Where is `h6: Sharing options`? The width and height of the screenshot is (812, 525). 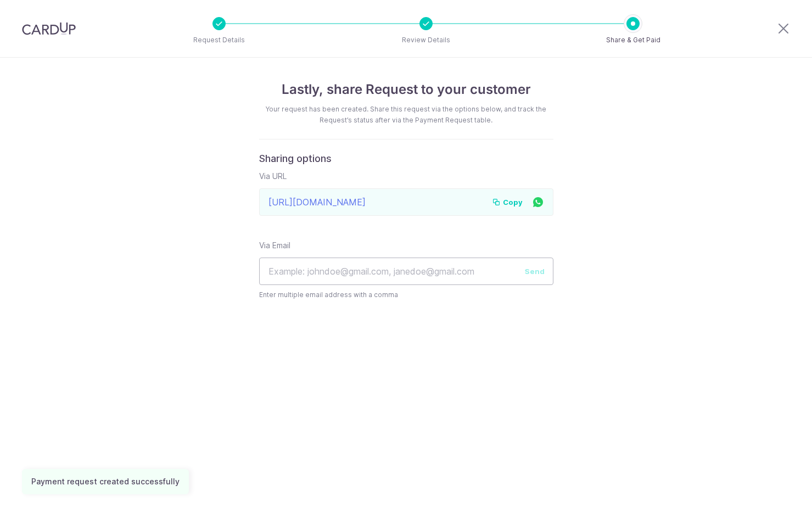
h6: Sharing options is located at coordinates (406, 159).